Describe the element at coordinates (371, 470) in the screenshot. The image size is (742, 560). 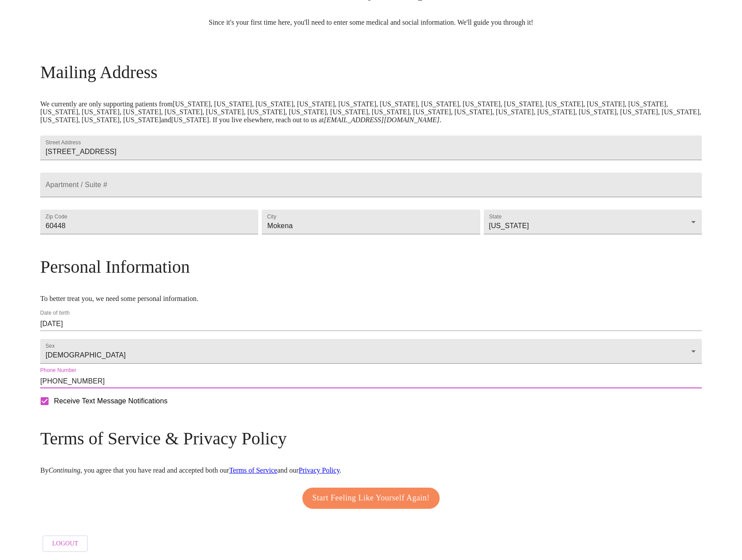
I see `p: By , you agree that you have read and accepted both our and our .` at that location.